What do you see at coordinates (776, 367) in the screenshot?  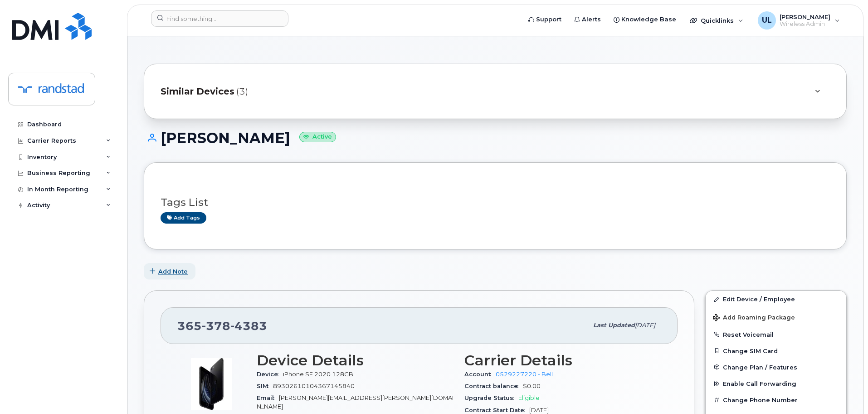 I see `button: Change Plan / Features` at bounding box center [776, 367].